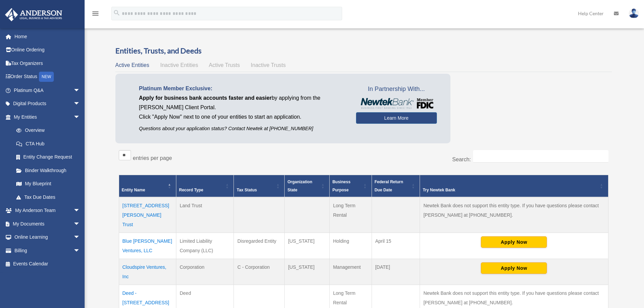 This screenshot has height=308, width=644. What do you see at coordinates (395, 186) in the screenshot?
I see `th: Federal Return Due Date: Activate to sort` at bounding box center [395, 186].